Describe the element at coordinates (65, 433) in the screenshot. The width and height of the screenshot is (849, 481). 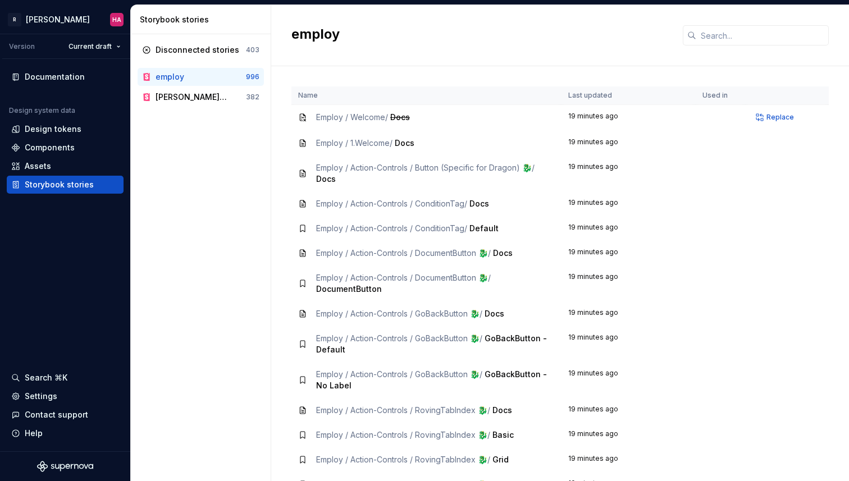
I see `button: Help` at that location.